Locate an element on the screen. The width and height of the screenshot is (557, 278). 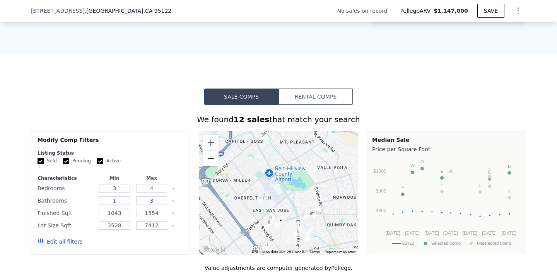
label: Pending is located at coordinates (77, 161).